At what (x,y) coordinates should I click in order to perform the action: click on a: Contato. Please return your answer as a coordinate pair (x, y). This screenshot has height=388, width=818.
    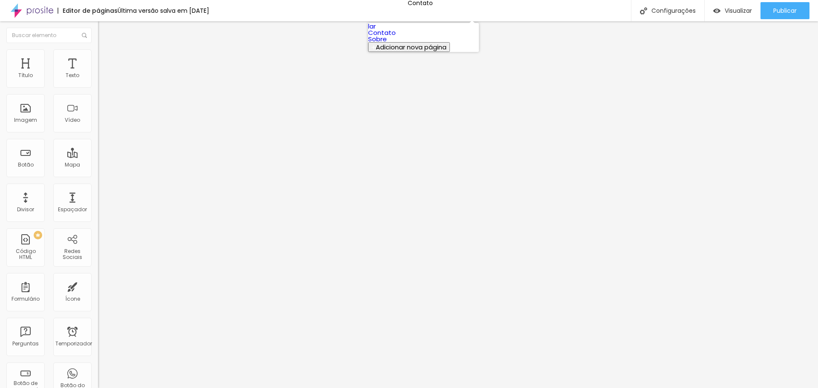
    Looking at the image, I should click on (382, 32).